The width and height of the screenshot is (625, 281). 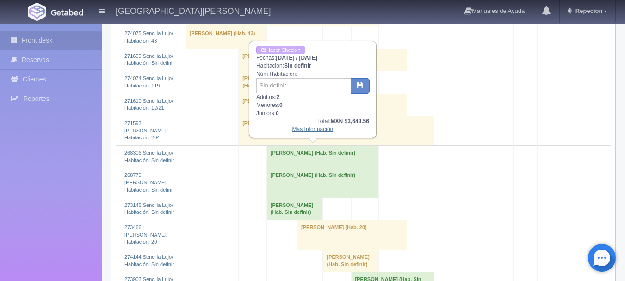 What do you see at coordinates (281, 50) in the screenshot?
I see `a: Hacer Check-in` at bounding box center [281, 50].